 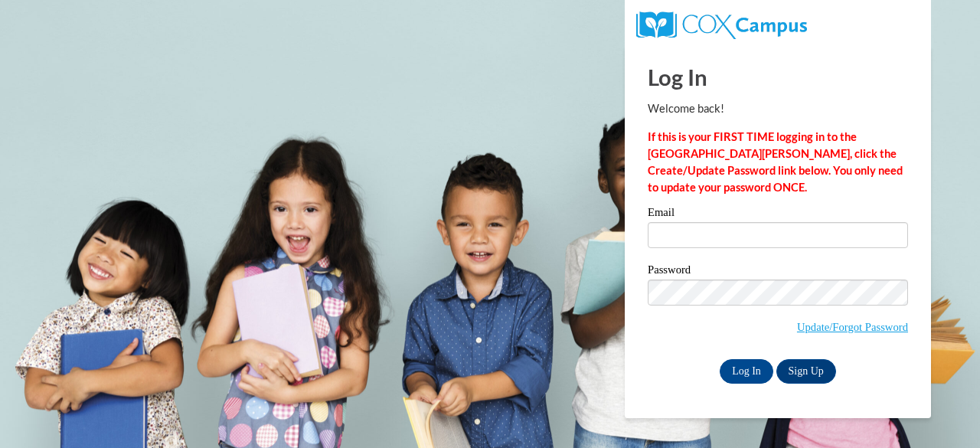 What do you see at coordinates (778, 272) in the screenshot?
I see `label: Password` at bounding box center [778, 272].